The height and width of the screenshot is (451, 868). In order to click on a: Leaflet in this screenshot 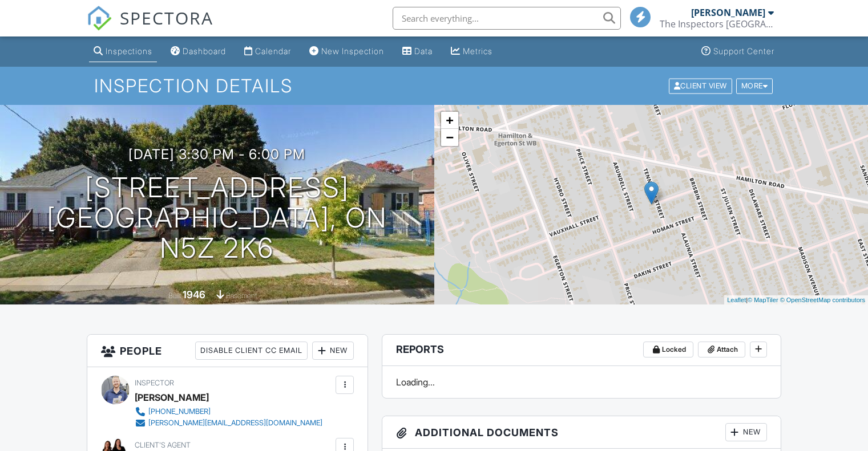, I will do `click(736, 300)`.